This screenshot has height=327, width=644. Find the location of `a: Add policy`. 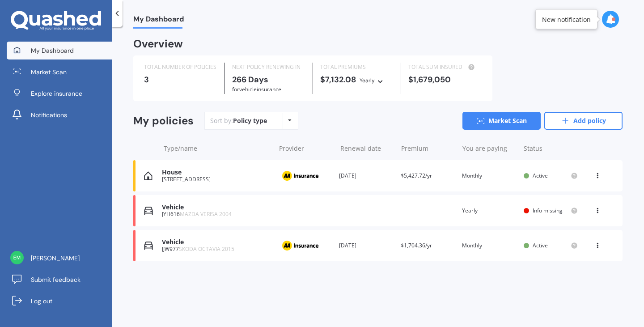

a: Add policy is located at coordinates (583, 120).